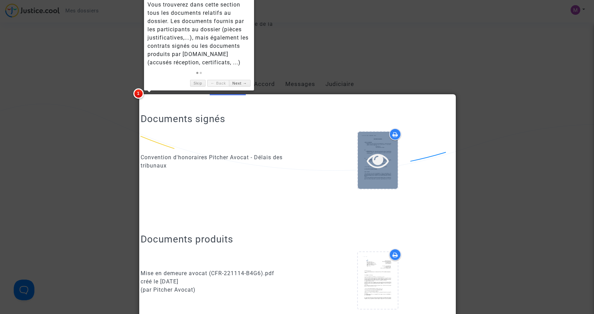  What do you see at coordinates (240, 83) in the screenshot?
I see `a: Next →` at bounding box center [240, 83].